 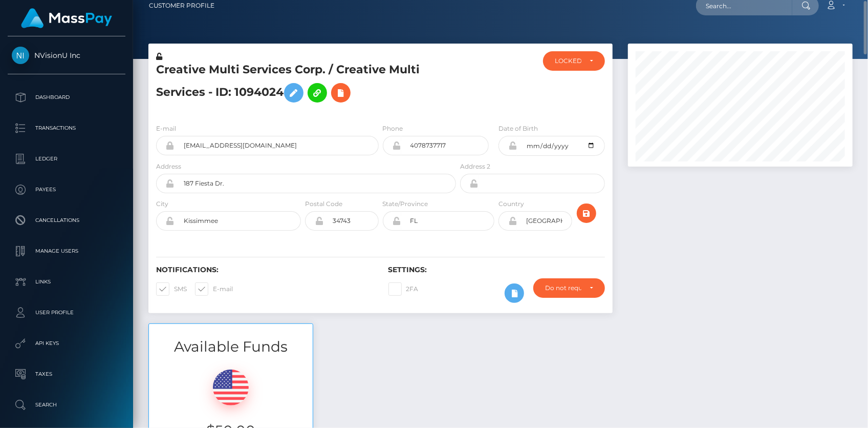 What do you see at coordinates (162, 204) in the screenshot?
I see `label: City` at bounding box center [162, 204].